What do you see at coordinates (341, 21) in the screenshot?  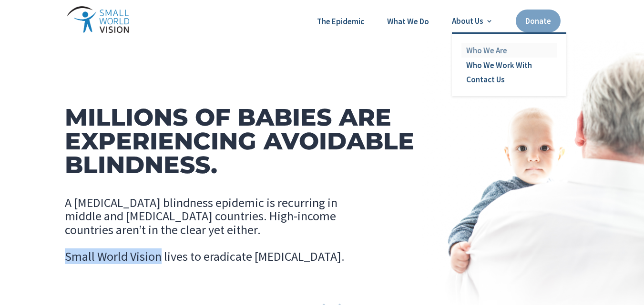 I see `a: The Epidemic` at bounding box center [341, 21].